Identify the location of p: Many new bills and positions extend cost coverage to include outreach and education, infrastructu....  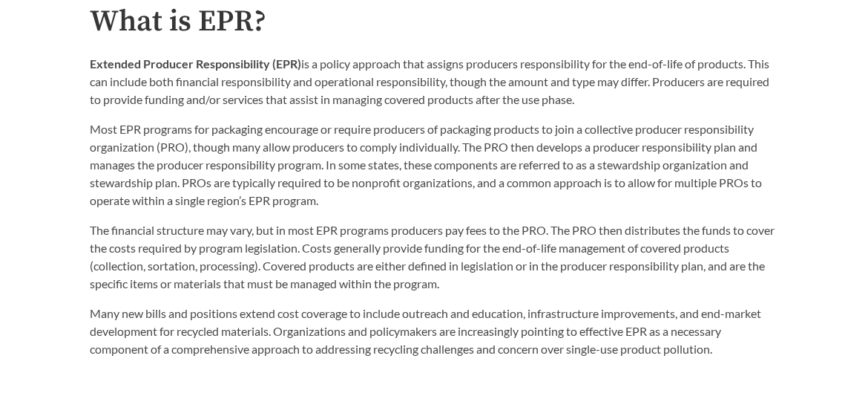
(434, 331).